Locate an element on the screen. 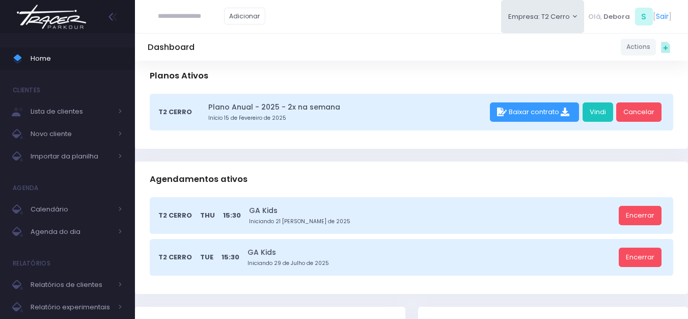  h4: Agenda is located at coordinates (25, 188).